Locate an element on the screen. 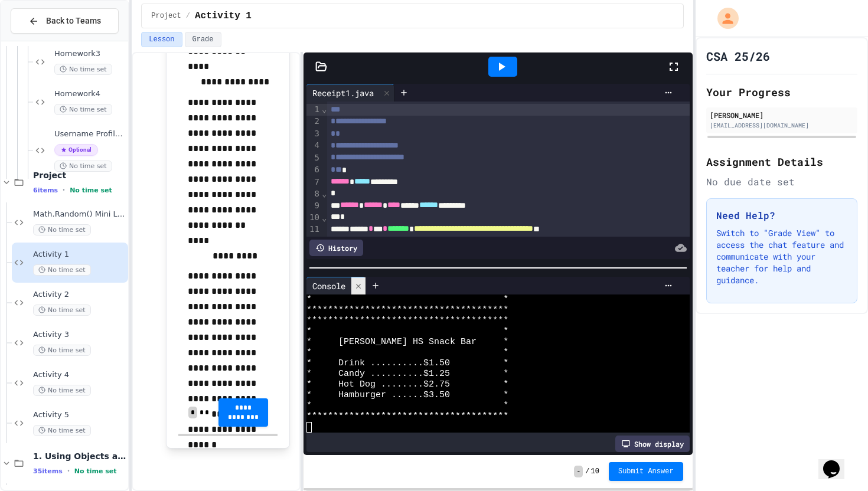  span: * Drink ..........$1.50 * is located at coordinates (407, 364).